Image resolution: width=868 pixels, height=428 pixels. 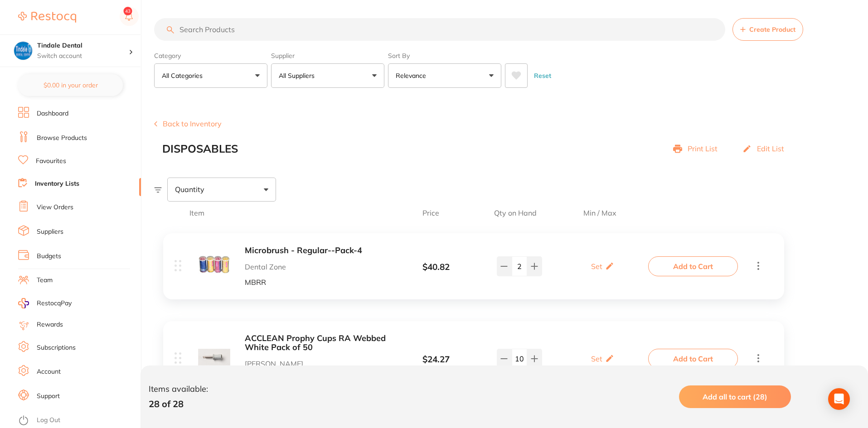 What do you see at coordinates (48, 396) in the screenshot?
I see `a: Support` at bounding box center [48, 396].